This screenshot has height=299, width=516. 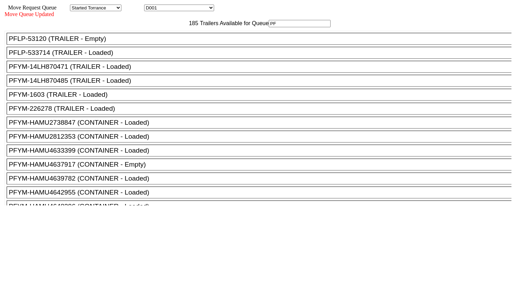 What do you see at coordinates (262, 165) in the screenshot?
I see `div: PFYM-HAMU4637917 (CONTAINER - Empty)` at bounding box center [262, 165].